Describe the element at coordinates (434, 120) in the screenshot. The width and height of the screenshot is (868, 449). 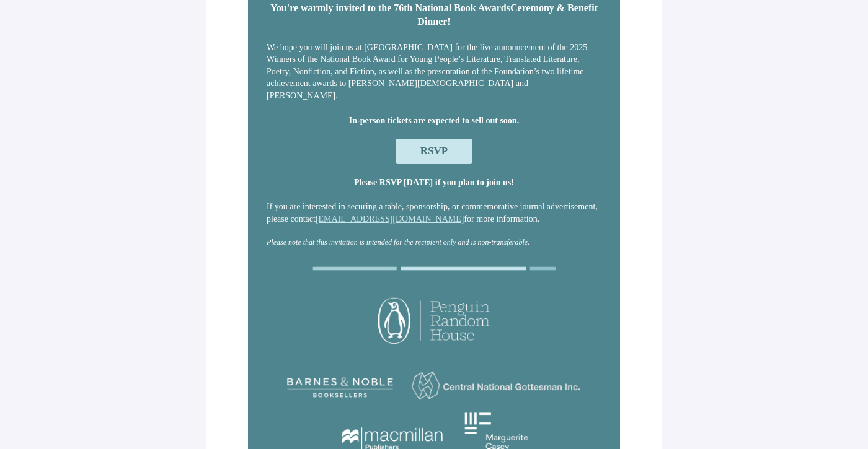
I see `strong: In-person tickets are expected to sell out soon.` at that location.